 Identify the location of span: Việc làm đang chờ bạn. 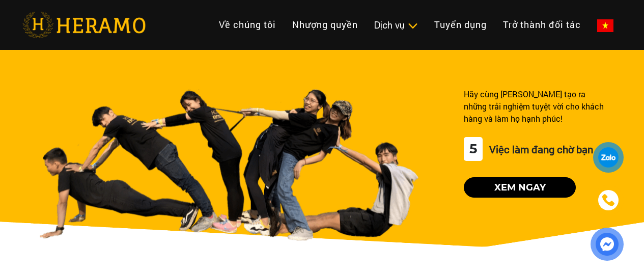
(540, 149).